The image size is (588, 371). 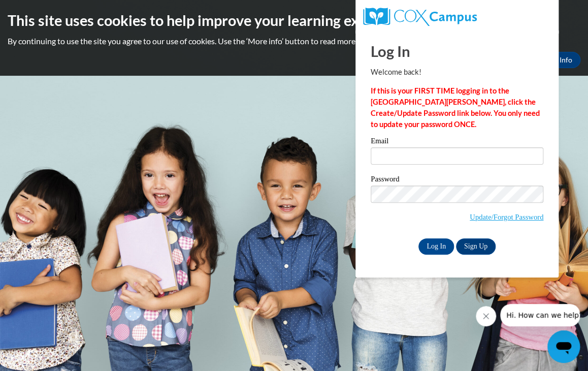 I want to click on img: COX Campus, so click(x=420, y=17).